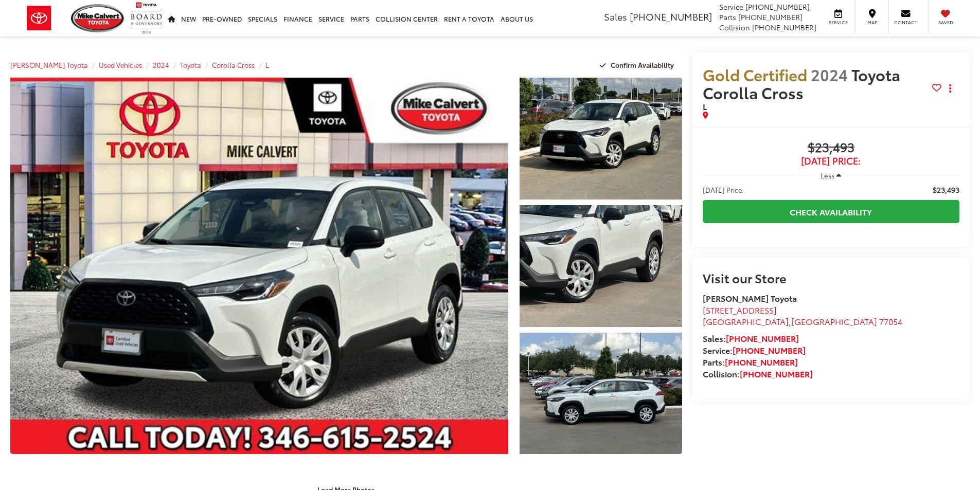 The image size is (980, 490). Describe the element at coordinates (950, 89) in the screenshot. I see `span: dropdown dots` at that location.